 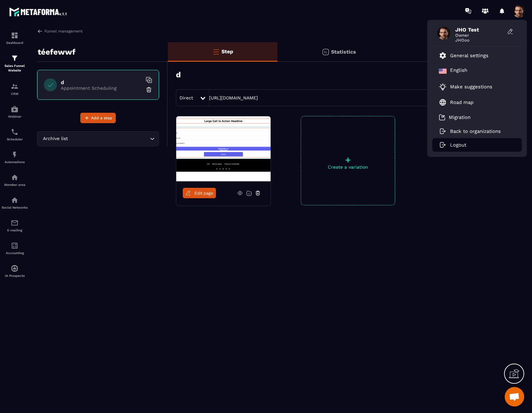 What do you see at coordinates (15, 207) in the screenshot?
I see `p: Social Networks` at bounding box center [15, 207].